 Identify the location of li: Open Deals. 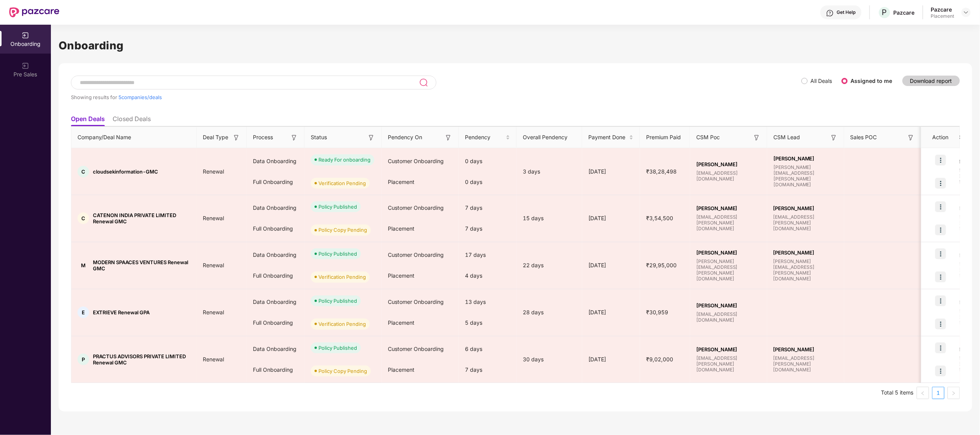
(88, 120).